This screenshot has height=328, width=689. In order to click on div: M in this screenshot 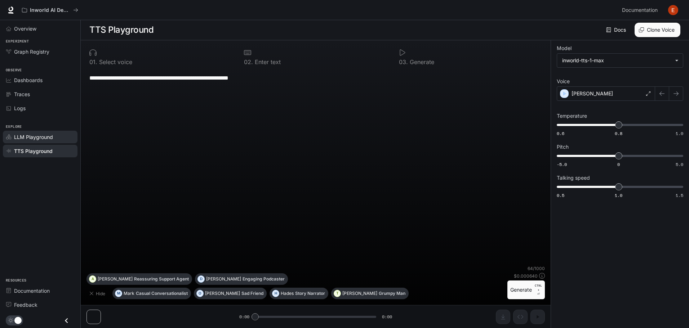, I will do `click(119, 294)`.